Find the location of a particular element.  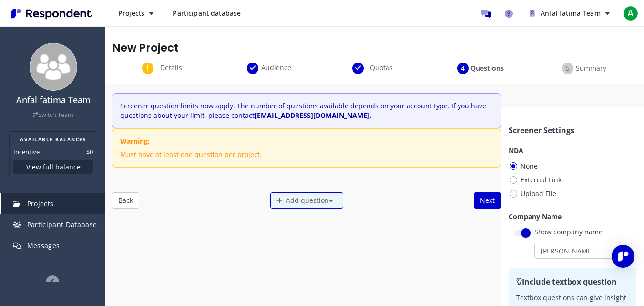

div: Summary is located at coordinates (584, 68).